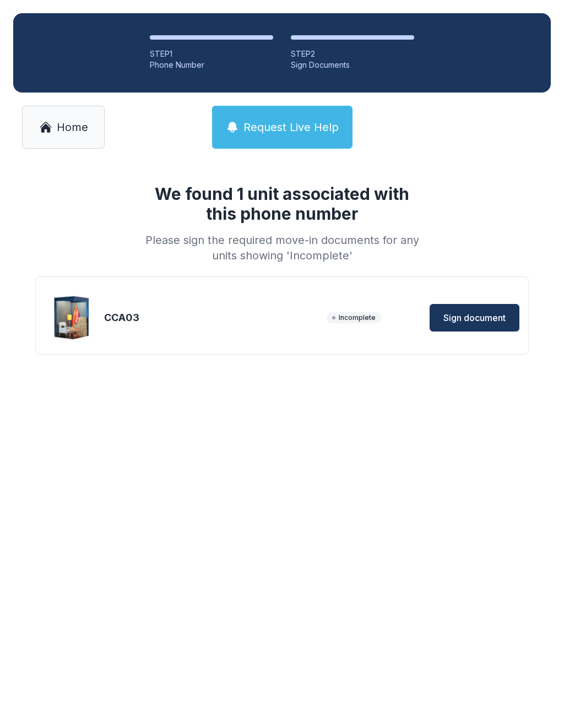 The height and width of the screenshot is (728, 564). I want to click on div: Phone Number, so click(211, 65).